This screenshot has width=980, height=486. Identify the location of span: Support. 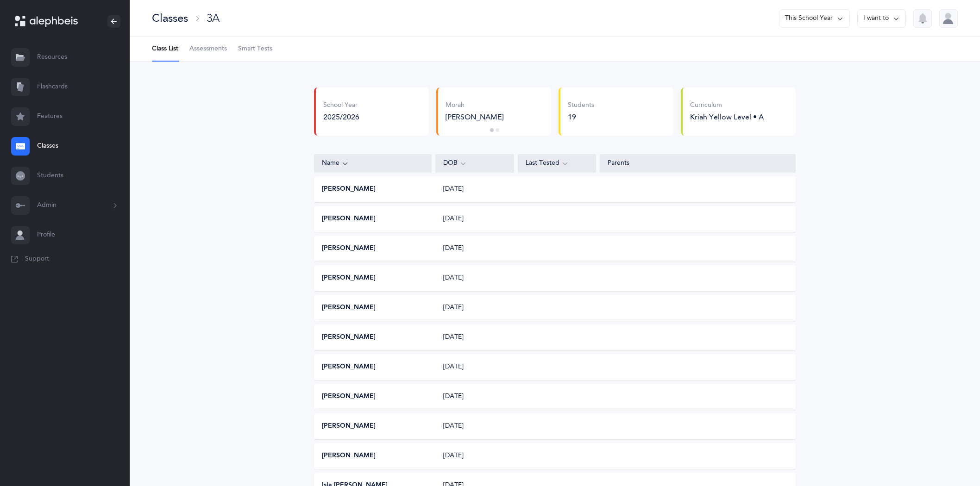
(37, 259).